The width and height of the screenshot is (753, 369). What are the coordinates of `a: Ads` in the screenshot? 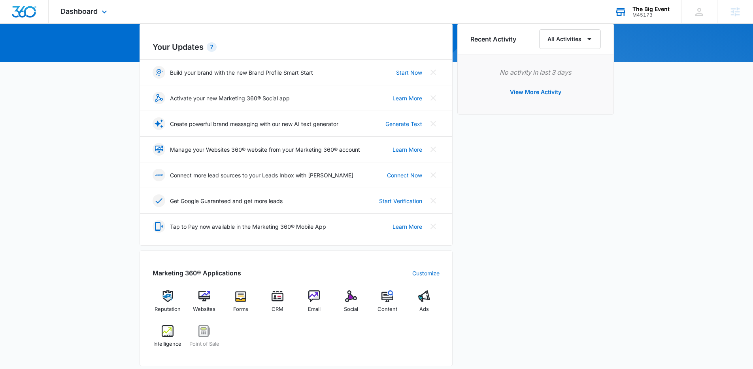 It's located at (424, 305).